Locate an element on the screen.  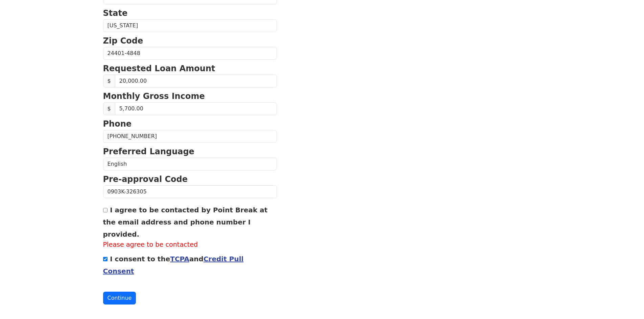
input: Phone is located at coordinates (190, 137).